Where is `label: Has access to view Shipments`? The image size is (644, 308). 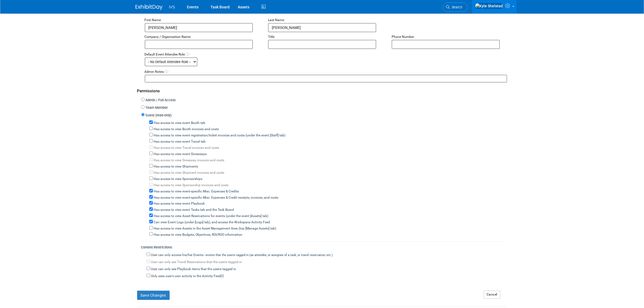 label: Has access to view Shipments is located at coordinates (175, 167).